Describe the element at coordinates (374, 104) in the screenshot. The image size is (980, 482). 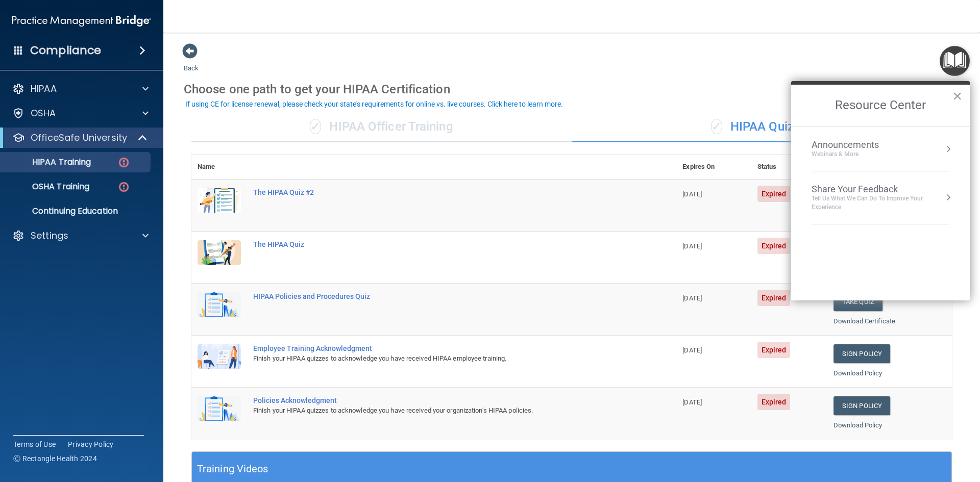
I see `div: If using CE for license renewal, please check your state's requirements for online vs. live cours...` at that location.